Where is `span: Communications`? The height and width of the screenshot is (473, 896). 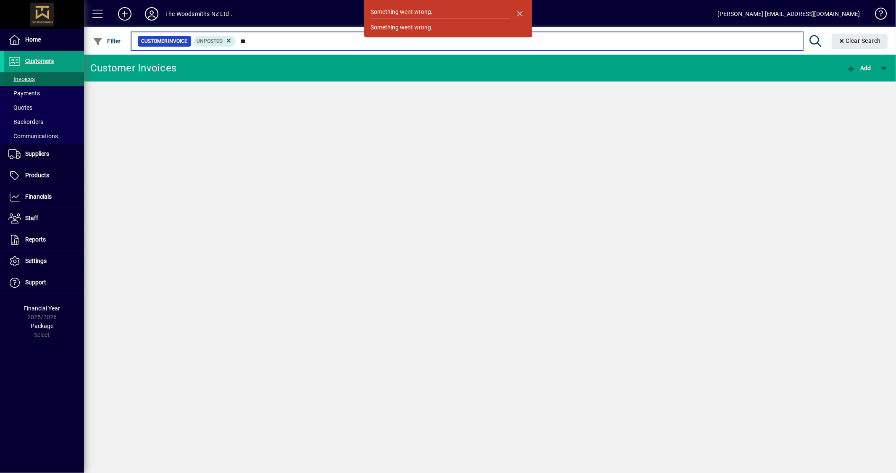
span: Communications is located at coordinates (33, 136).